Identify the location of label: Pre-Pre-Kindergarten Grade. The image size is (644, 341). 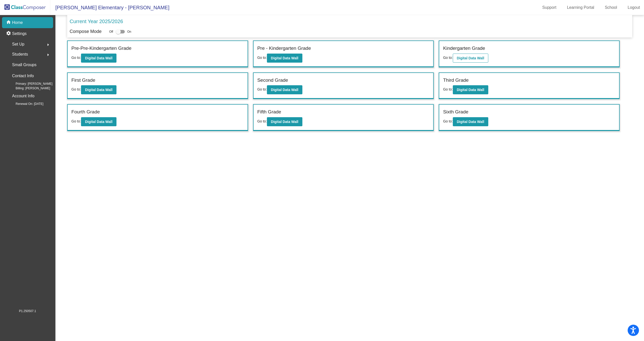
(101, 48).